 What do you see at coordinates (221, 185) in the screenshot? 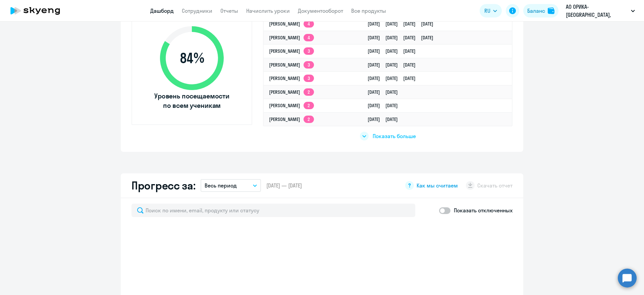
I see `p: Весь период` at bounding box center [221, 185].